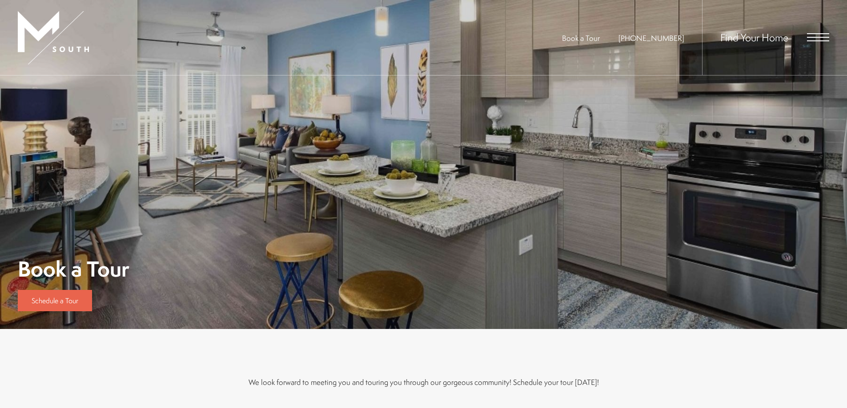 The width and height of the screenshot is (847, 408). Describe the element at coordinates (818, 37) in the screenshot. I see `button: Open Menu` at that location.